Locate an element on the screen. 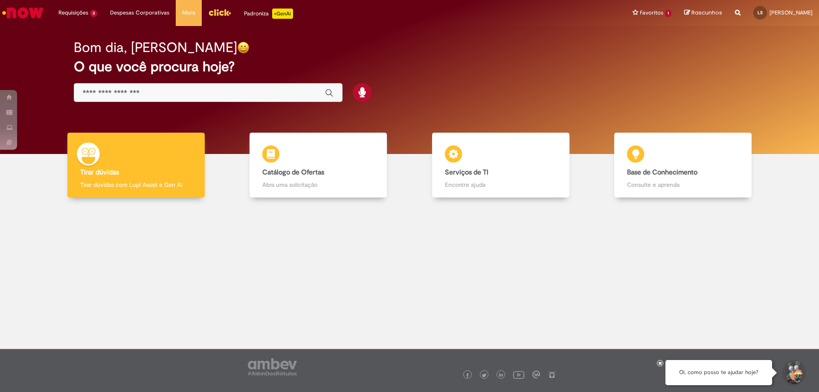  b: Catálogo de Ofertas is located at coordinates (293, 172).